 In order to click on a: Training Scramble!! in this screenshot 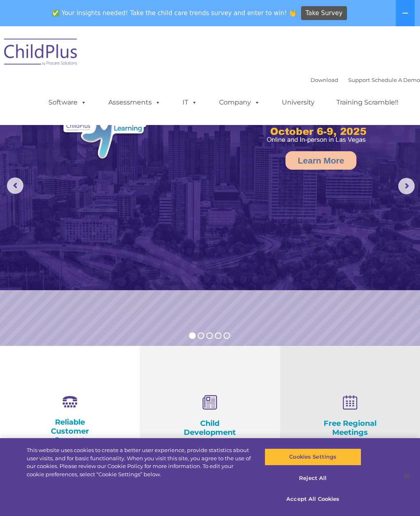, I will do `click(367, 102)`.